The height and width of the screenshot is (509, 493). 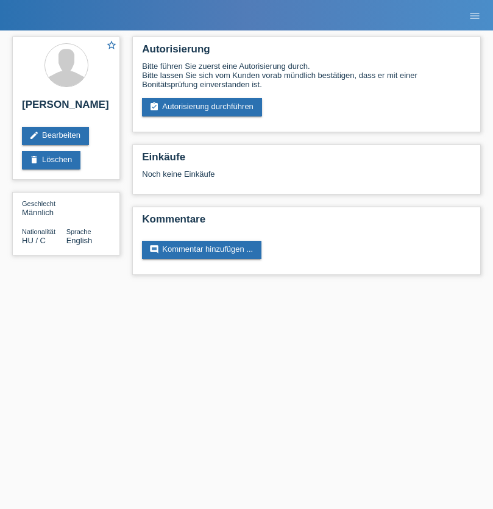 I want to click on span: English, so click(x=79, y=240).